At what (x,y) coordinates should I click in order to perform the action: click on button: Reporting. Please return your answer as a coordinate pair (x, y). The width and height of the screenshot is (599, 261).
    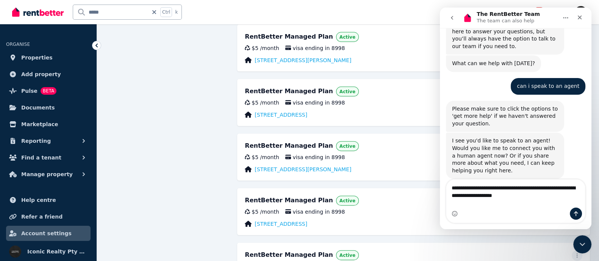
    Looking at the image, I should click on (48, 141).